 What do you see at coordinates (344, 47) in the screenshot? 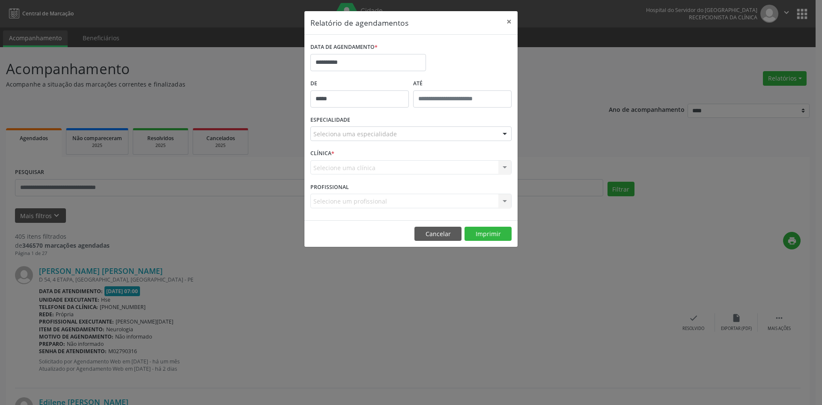
I see `label: DATA DE AGENDAMENTO` at bounding box center [344, 47].